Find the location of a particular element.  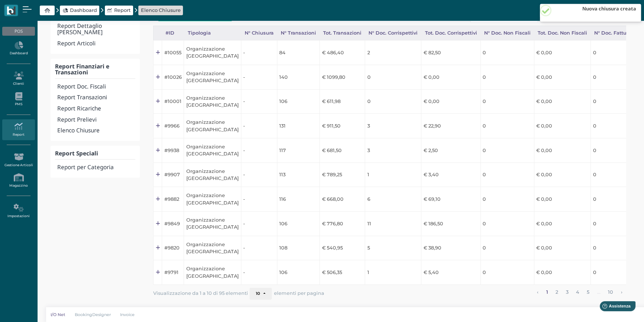

a: Clienti is located at coordinates (18, 78).